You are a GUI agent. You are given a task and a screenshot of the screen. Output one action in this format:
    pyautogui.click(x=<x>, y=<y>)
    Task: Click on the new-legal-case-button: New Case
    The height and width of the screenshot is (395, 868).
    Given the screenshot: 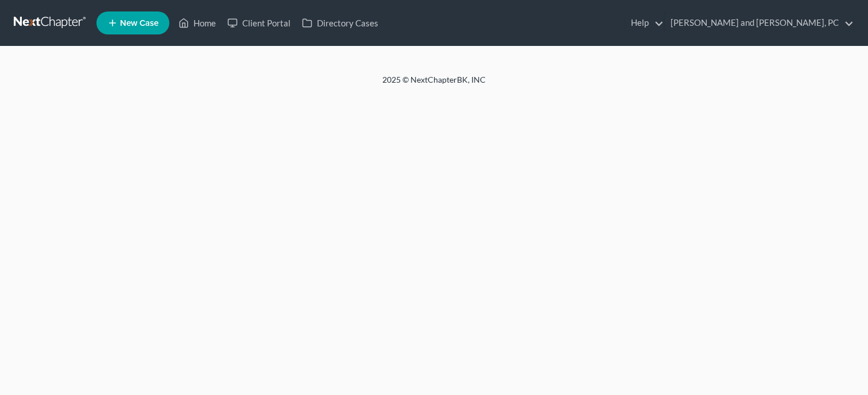 What is the action you would take?
    pyautogui.click(x=133, y=23)
    